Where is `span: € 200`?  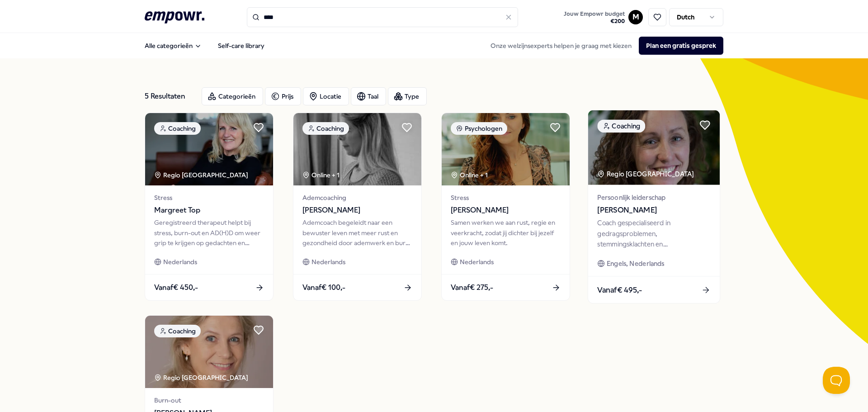 span: € 200 is located at coordinates (594, 21).